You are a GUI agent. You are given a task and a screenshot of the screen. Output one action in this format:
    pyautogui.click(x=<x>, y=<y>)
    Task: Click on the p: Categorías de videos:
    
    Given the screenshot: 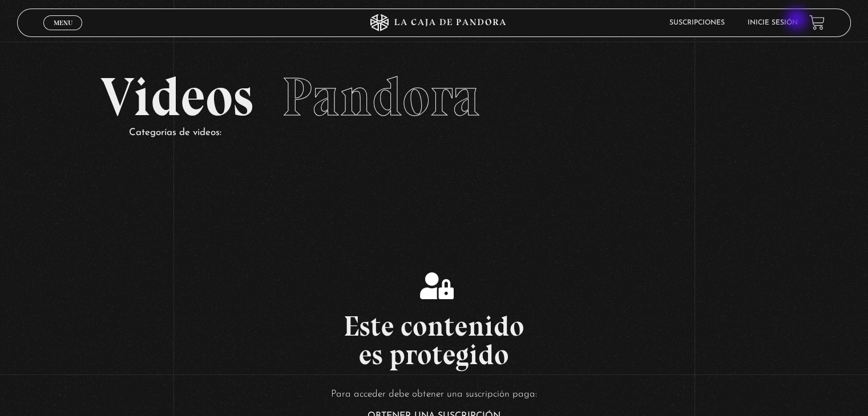 What is the action you would take?
    pyautogui.click(x=447, y=133)
    